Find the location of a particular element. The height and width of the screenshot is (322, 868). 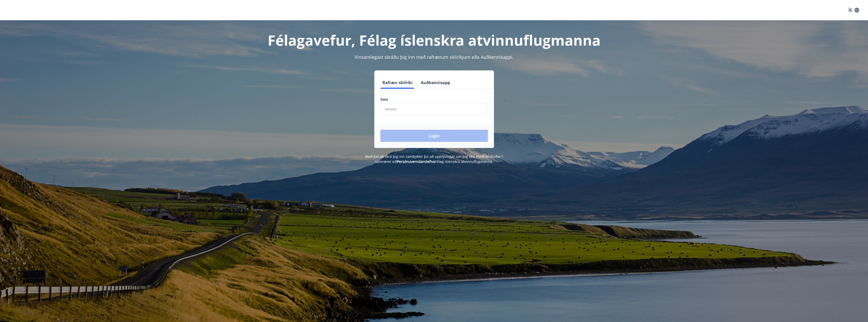

button: ÍS is located at coordinates (854, 10).